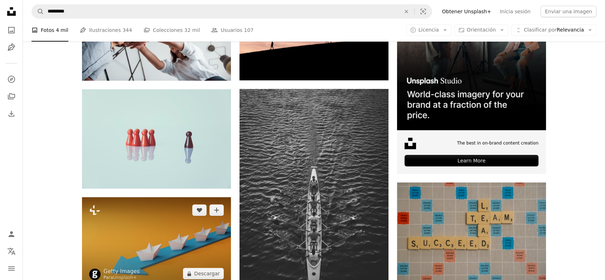 Image resolution: width=605 pixels, height=280 pixels. I want to click on button: Buscar en Unsplash, so click(38, 11).